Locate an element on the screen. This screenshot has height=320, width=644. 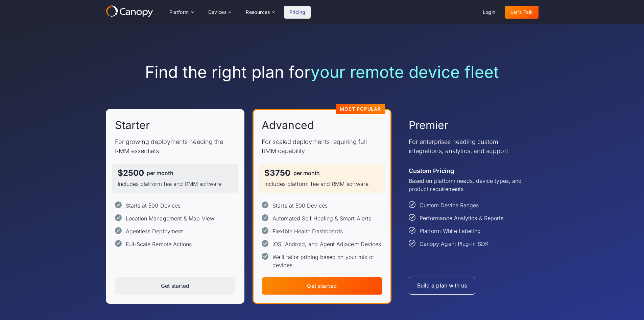
div: Automated Self Healing & Smart Alerts is located at coordinates (322, 218).